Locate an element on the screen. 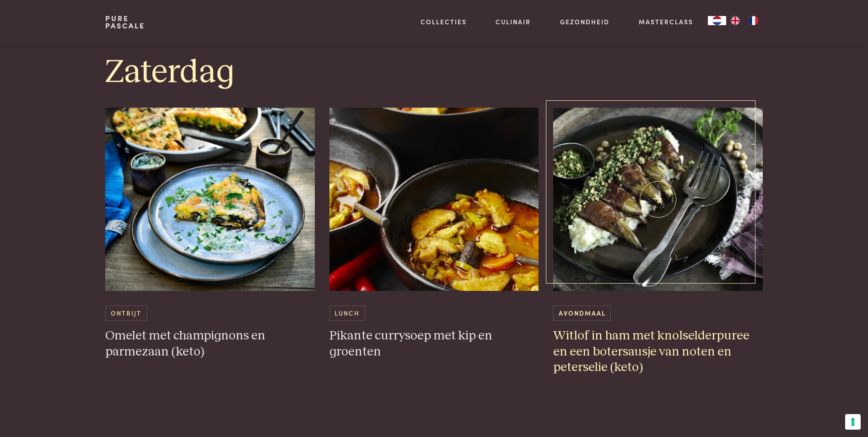 The height and width of the screenshot is (437, 868). a: Pikante currysoep met kip en groenten Lunch Pikante currysoep met kip en groenten is located at coordinates (434, 234).